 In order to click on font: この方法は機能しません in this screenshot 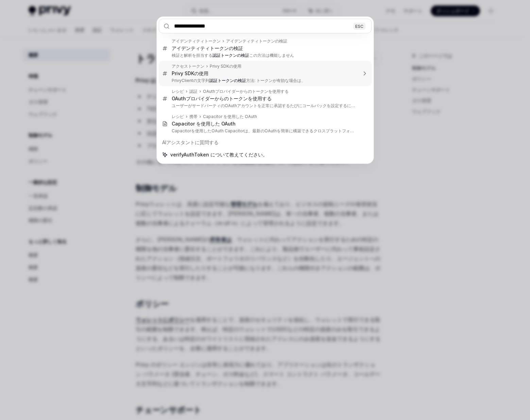, I will do `click(272, 55)`.